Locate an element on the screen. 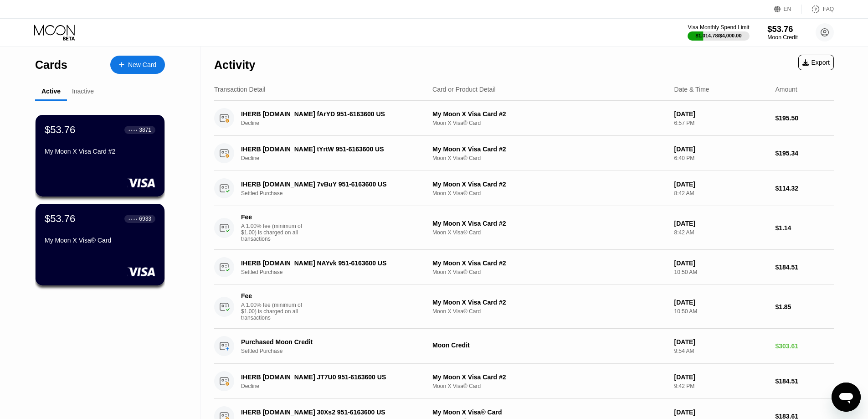 The height and width of the screenshot is (419, 868). div: Amount is located at coordinates (786, 89).